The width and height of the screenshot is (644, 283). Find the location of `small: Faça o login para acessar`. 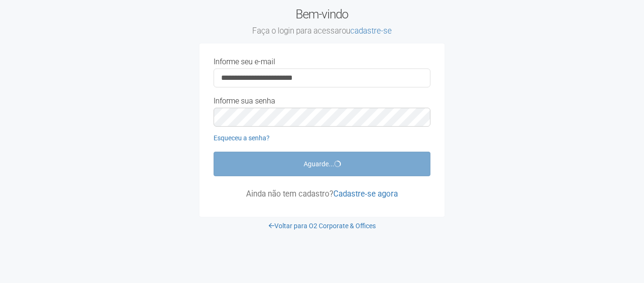

small: Faça o login para acessar is located at coordinates (322, 31).